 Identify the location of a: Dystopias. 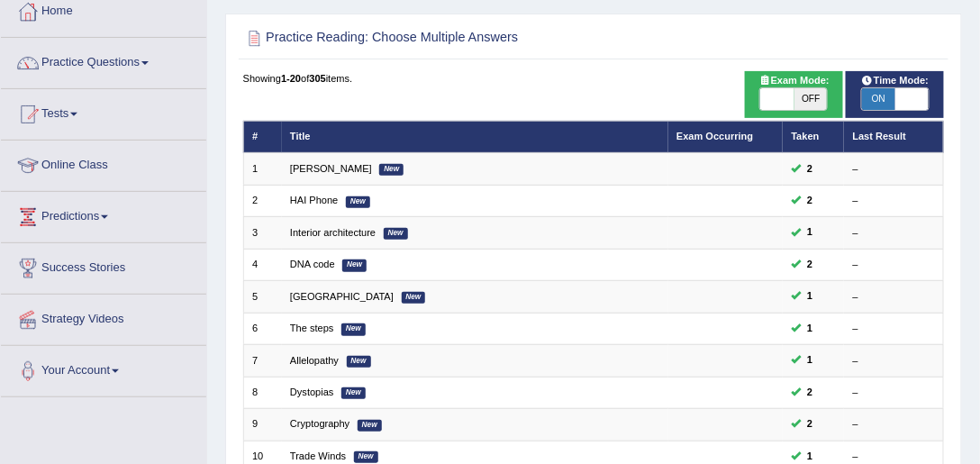
(312, 393).